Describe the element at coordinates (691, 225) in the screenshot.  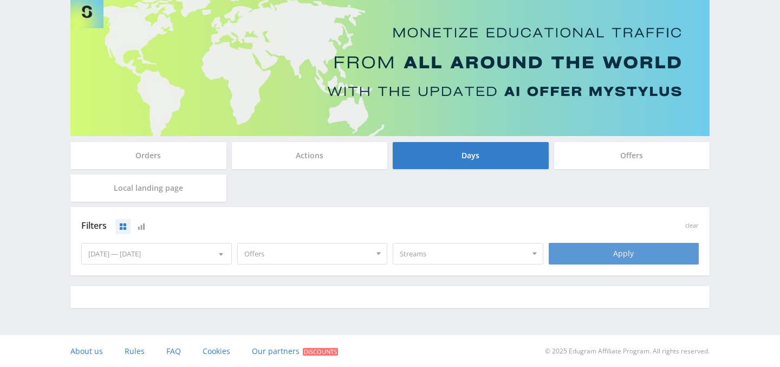
I see `button: clear` at that location.